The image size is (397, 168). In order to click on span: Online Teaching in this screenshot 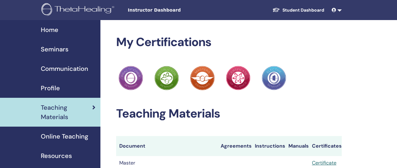, I will do `click(64, 137)`.